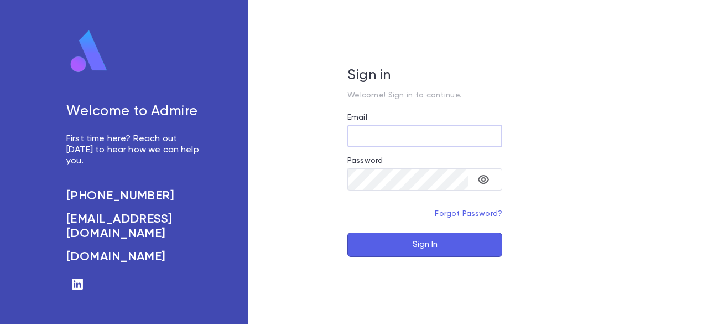  Describe the element at coordinates (135, 112) in the screenshot. I see `h5: Welcome to Admire` at that location.